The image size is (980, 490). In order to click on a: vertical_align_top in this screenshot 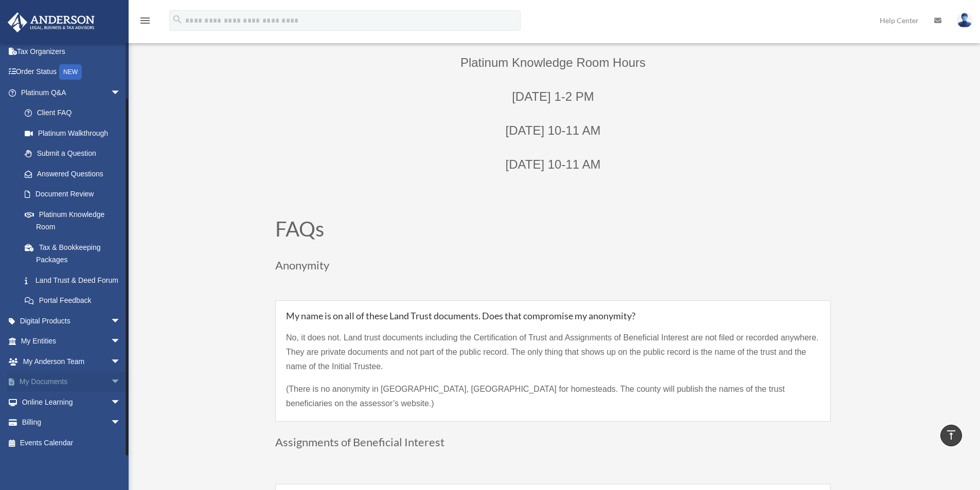, I will do `click(952, 436)`.